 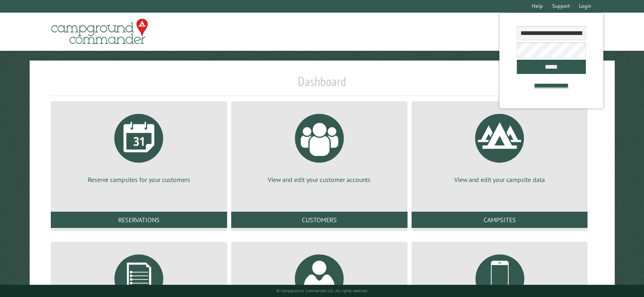 What do you see at coordinates (320, 146) in the screenshot?
I see `a: View and edit your customer accounts` at bounding box center [320, 146].